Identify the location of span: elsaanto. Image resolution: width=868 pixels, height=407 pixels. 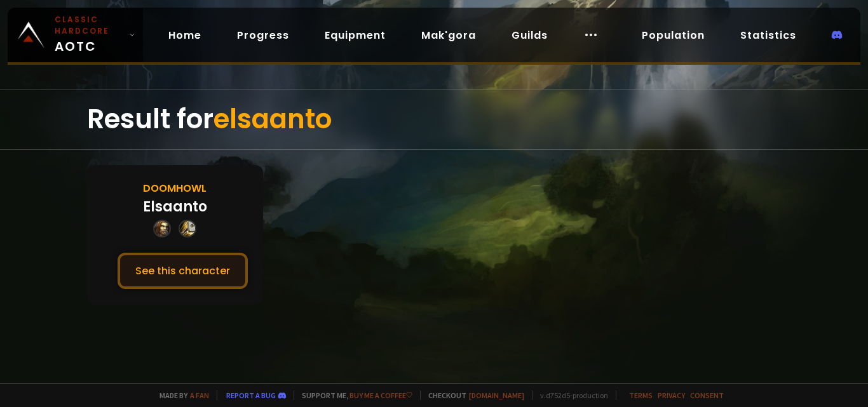
(273, 119).